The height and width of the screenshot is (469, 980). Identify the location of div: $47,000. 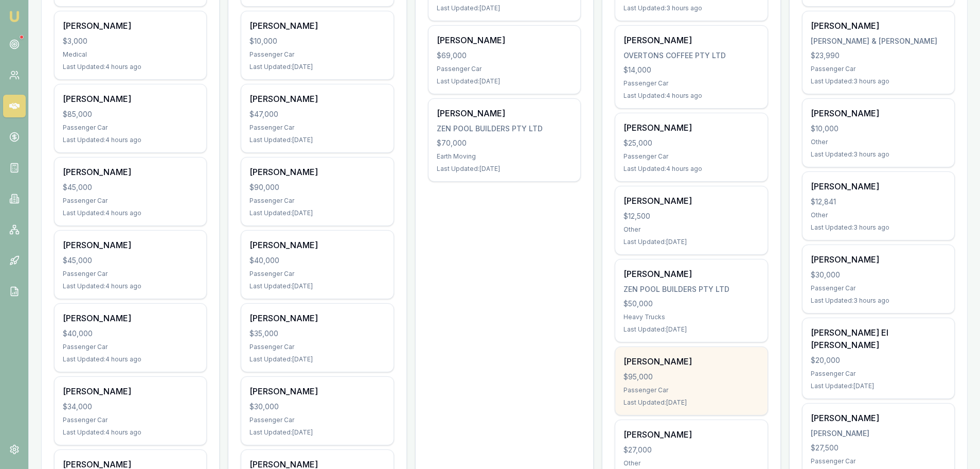
(317, 114).